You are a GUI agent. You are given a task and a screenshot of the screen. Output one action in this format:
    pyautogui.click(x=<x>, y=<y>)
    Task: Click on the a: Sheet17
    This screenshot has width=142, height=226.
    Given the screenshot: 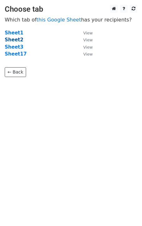 What is the action you would take?
    pyautogui.click(x=16, y=54)
    